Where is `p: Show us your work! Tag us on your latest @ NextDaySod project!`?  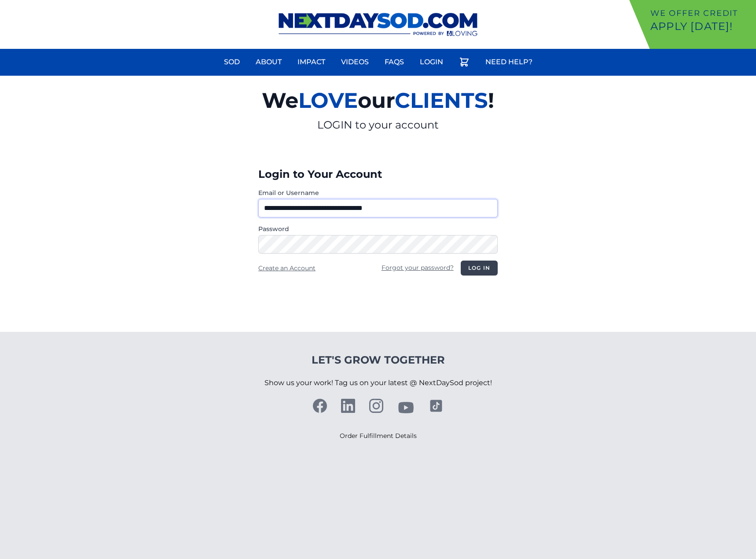 p: Show us your work! Tag us on your latest @ NextDaySod project! is located at coordinates (378, 383).